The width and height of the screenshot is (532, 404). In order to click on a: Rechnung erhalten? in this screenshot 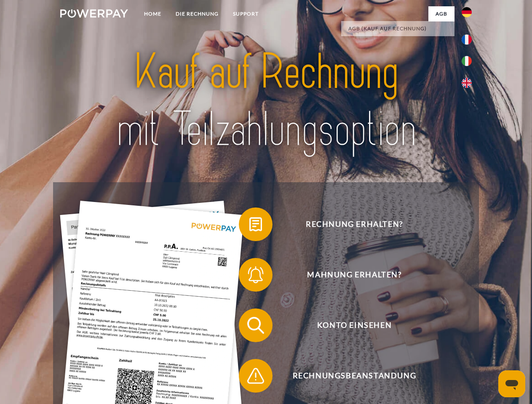, I will do `click(348, 225)`.